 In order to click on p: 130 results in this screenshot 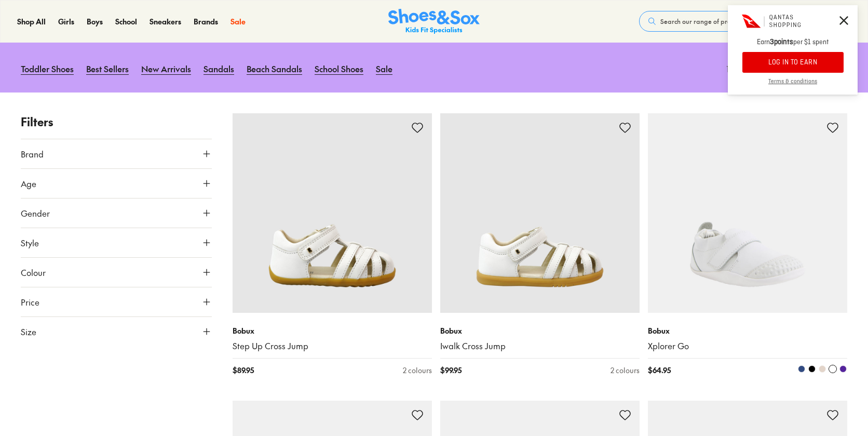, I will do `click(743, 69)`.